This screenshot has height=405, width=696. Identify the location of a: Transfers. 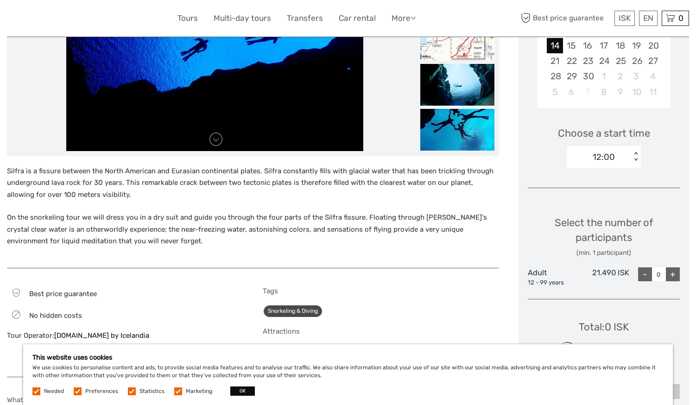
(305, 18).